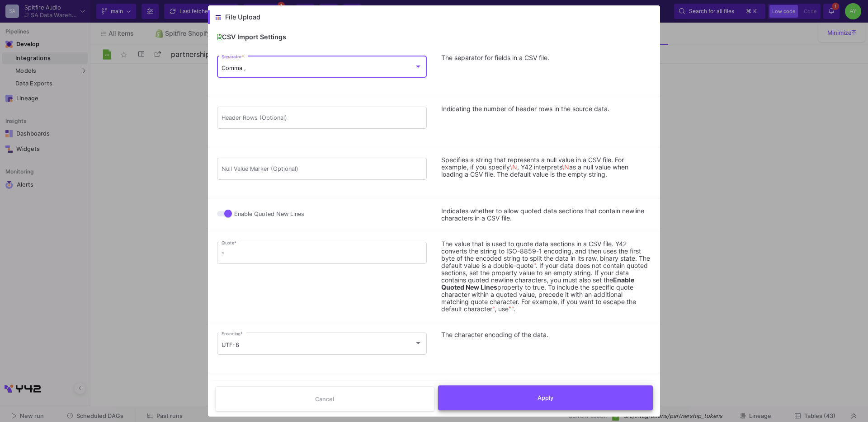 Image resolution: width=868 pixels, height=422 pixels. What do you see at coordinates (537, 283) in the screenshot?
I see `b: Enable Quoted New Lines` at bounding box center [537, 283].